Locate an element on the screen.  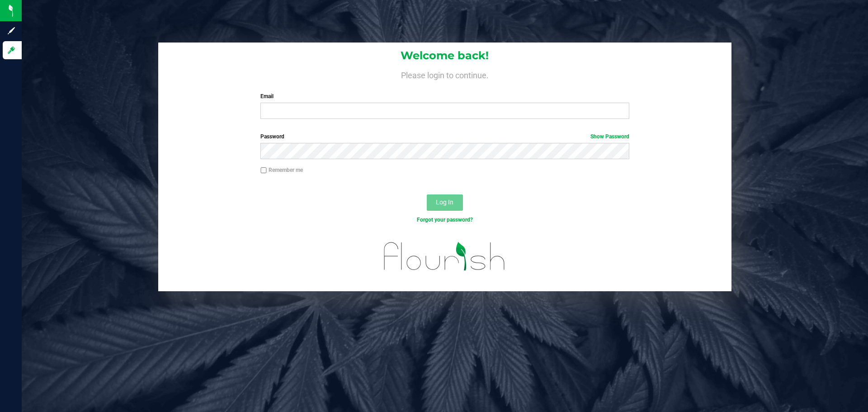
inline-svg: Sign up is located at coordinates (11, 31).